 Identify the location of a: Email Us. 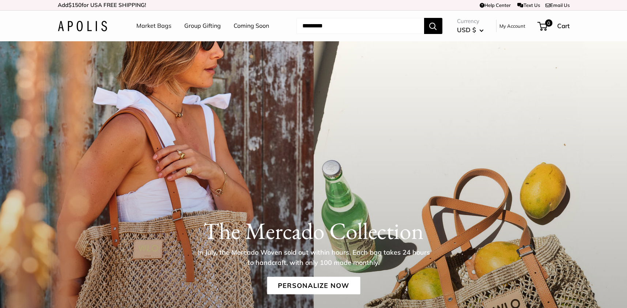
(558, 5).